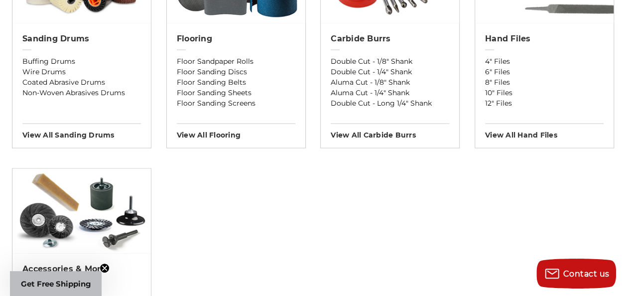 The height and width of the screenshot is (296, 626). I want to click on a: Double Cut - Long 1/4" Shank, so click(390, 103).